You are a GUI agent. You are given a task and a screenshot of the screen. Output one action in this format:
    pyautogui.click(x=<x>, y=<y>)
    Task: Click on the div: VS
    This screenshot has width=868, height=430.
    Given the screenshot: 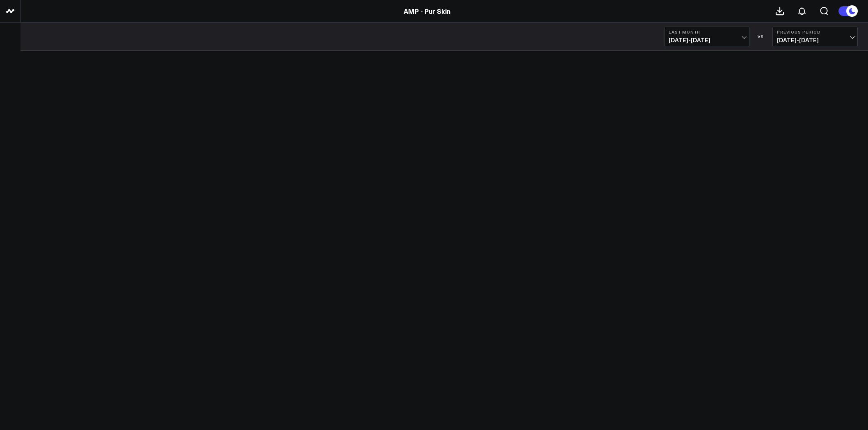 What is the action you would take?
    pyautogui.click(x=761, y=37)
    